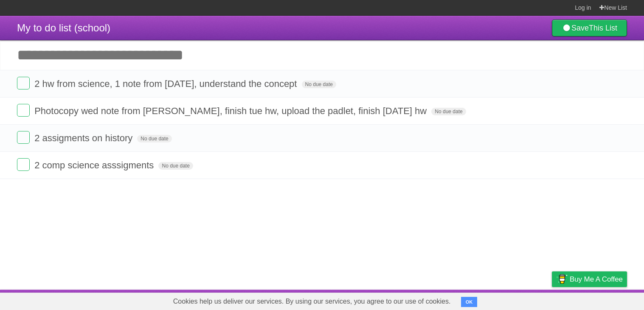  Describe the element at coordinates (84, 138) in the screenshot. I see `span: 2 assigments on history` at that location.